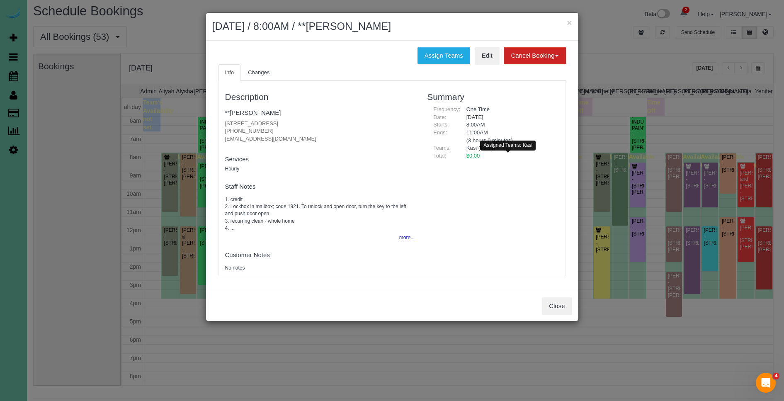 This screenshot has height=401, width=784. I want to click on a: Edit, so click(487, 56).